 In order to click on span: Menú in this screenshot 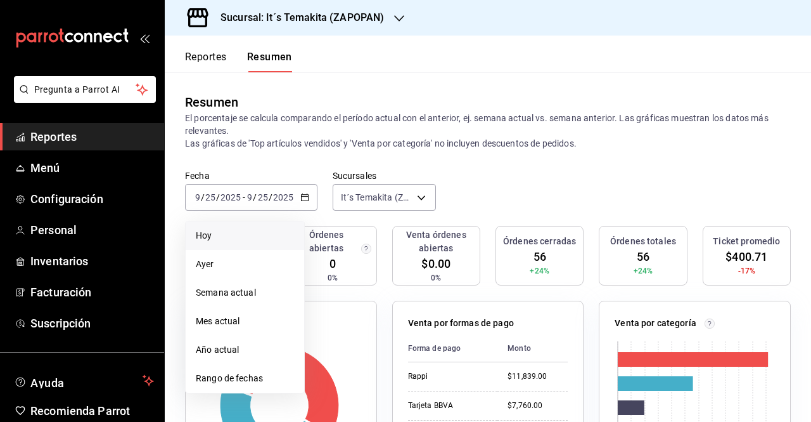, I will do `click(92, 167)`.